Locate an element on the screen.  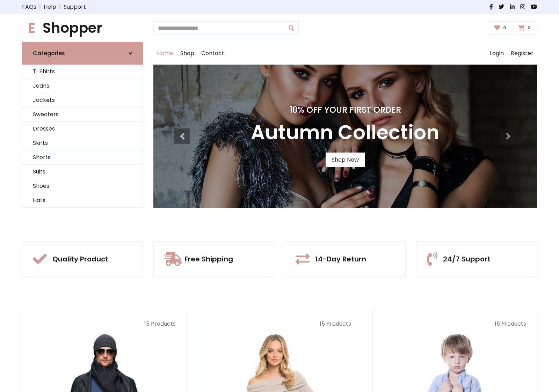
a: Help is located at coordinates (50, 7).